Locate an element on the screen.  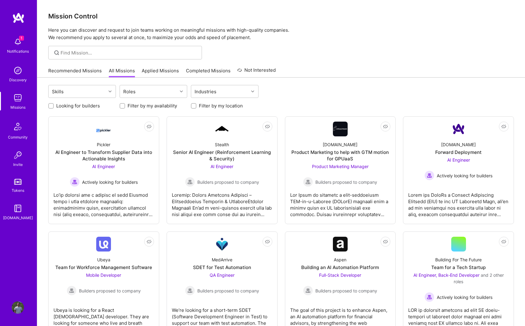
span: 1 is located at coordinates (22, 38).